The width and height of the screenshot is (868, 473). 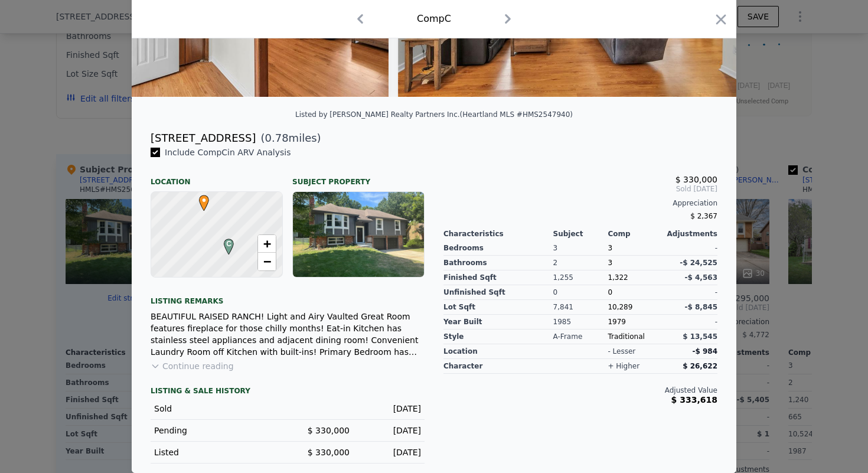 I want to click on div: character, so click(x=499, y=367).